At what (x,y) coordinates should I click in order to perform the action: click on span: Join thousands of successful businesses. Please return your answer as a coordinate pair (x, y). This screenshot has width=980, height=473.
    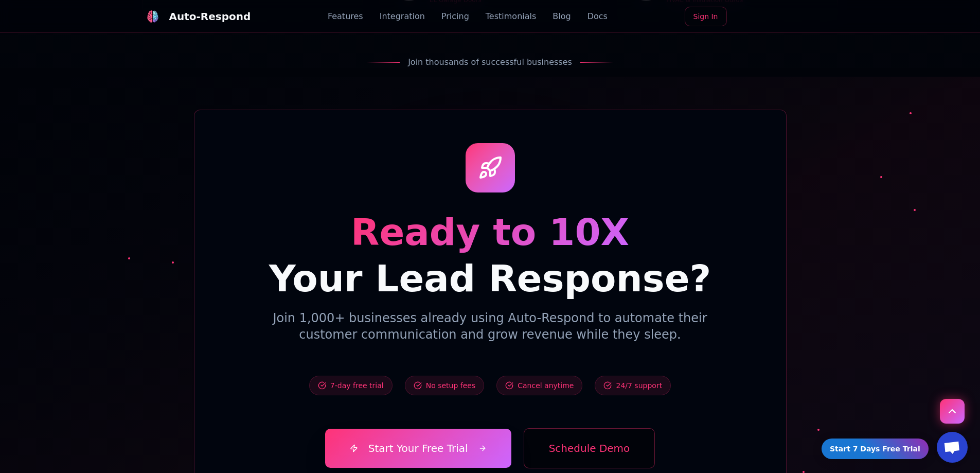
    Looking at the image, I should click on (490, 62).